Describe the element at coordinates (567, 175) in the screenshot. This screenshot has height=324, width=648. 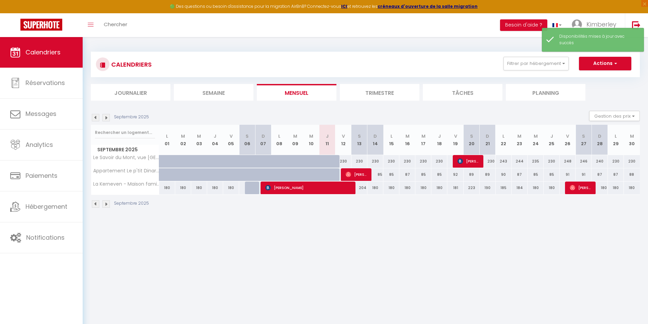
I see `div: 91` at that location.